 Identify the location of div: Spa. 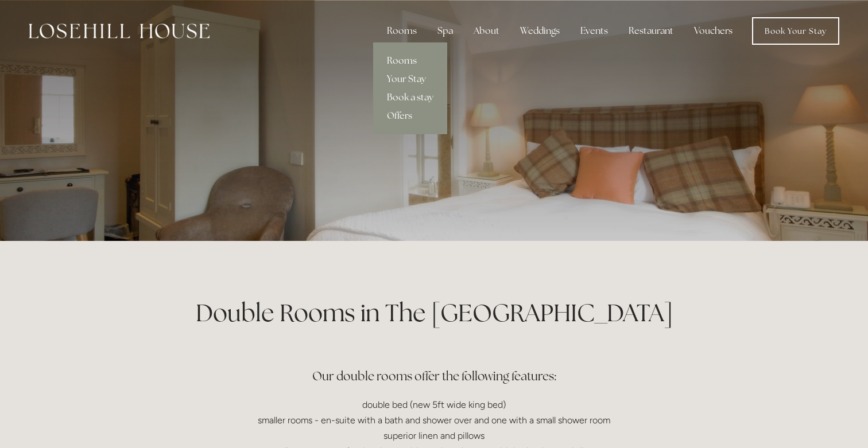
(445, 31).